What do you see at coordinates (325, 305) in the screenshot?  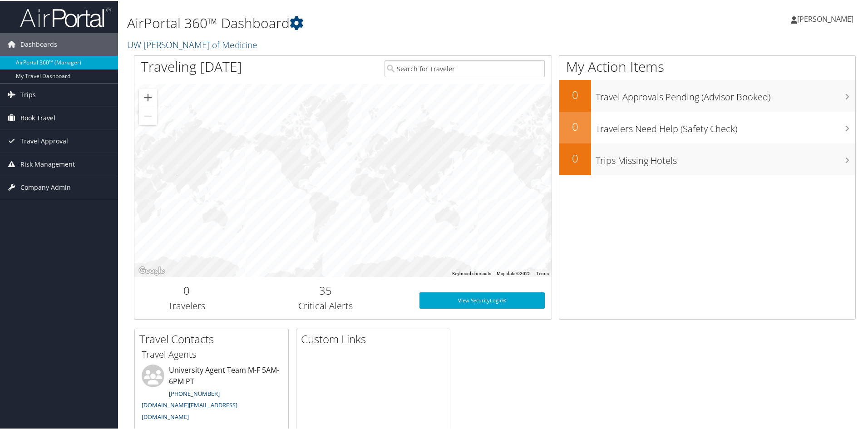 I see `h3: Critical Alerts` at bounding box center [325, 305].